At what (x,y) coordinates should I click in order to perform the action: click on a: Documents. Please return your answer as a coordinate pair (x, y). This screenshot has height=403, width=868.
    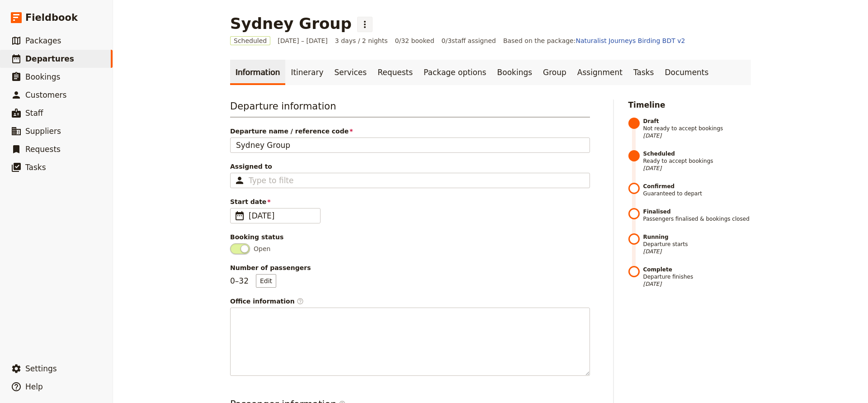
    Looking at the image, I should click on (687, 73).